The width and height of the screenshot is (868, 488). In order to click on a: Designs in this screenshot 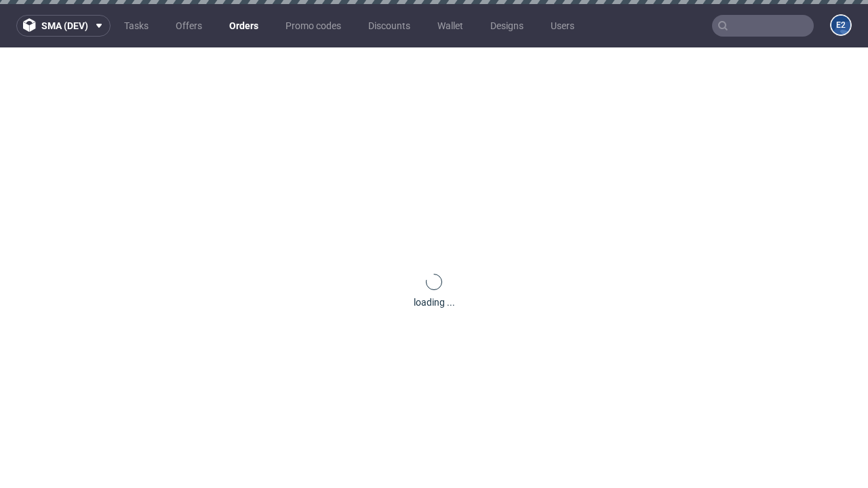, I will do `click(507, 26)`.